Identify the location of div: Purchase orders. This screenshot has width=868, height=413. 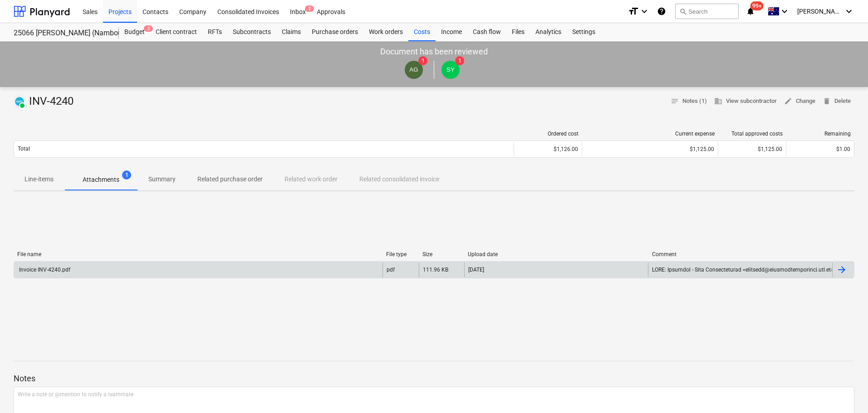
(335, 32).